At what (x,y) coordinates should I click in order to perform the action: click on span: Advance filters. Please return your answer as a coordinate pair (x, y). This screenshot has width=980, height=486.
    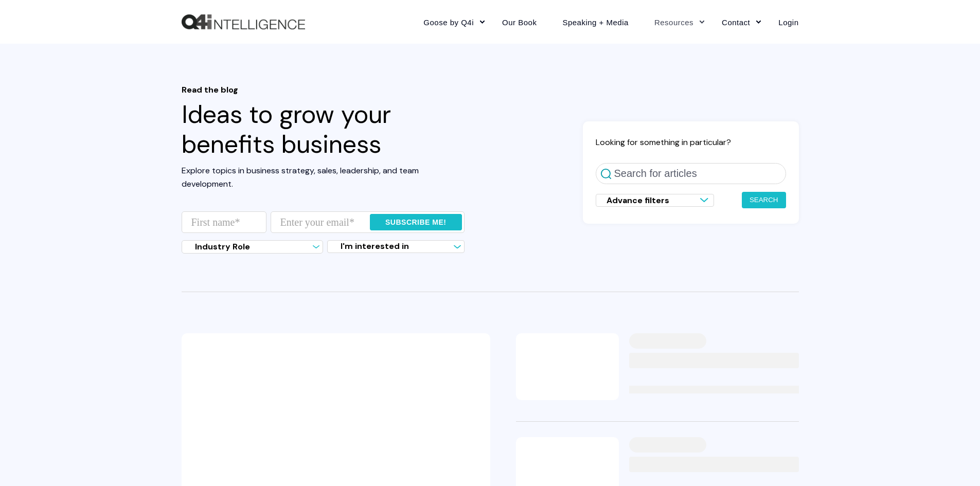
    Looking at the image, I should click on (638, 200).